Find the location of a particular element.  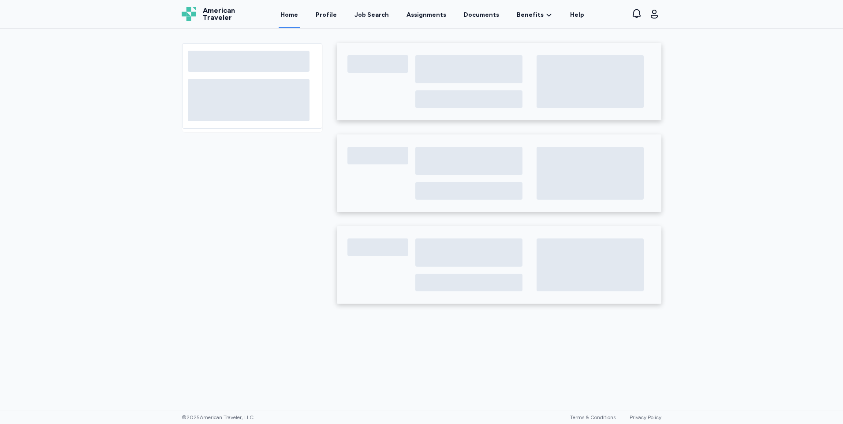

span: © 2025 American Traveler, LLC is located at coordinates (217, 417).